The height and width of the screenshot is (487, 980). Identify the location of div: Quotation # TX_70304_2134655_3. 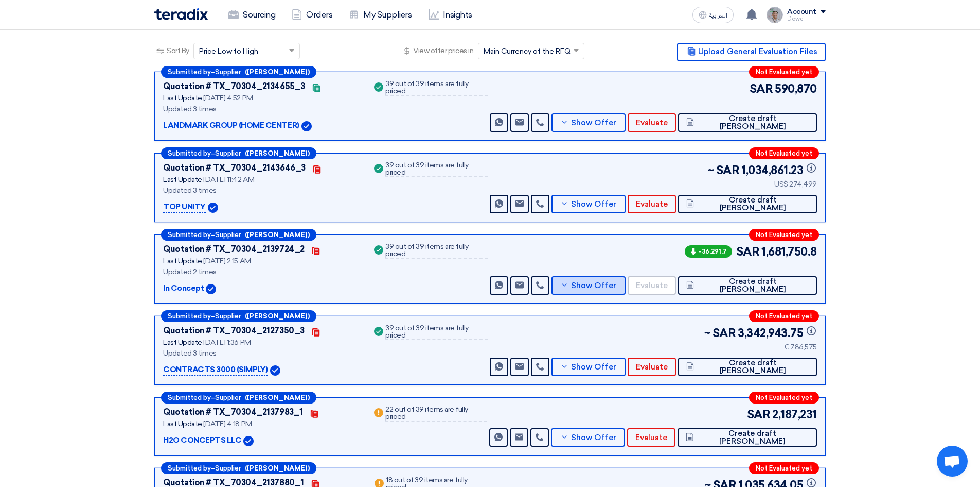
(234, 87).